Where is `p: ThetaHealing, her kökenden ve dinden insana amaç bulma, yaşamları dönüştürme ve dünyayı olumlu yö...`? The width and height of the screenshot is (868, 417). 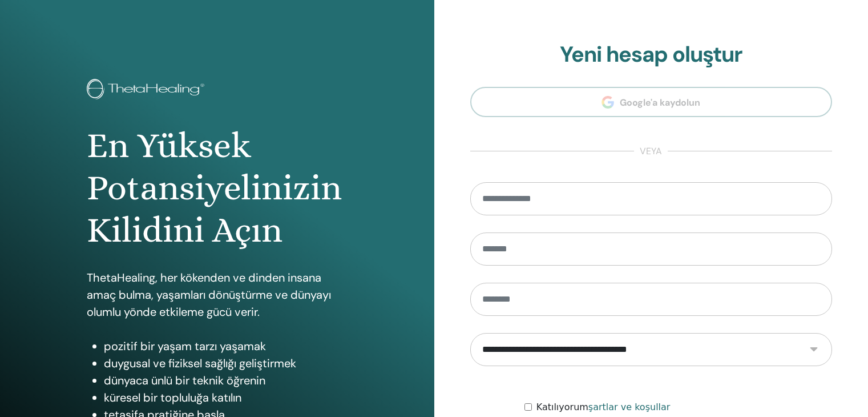
p: ThetaHealing, her kökenden ve dinden insana amaç bulma, yaşamları dönüştürme ve dünyayı olumlu yö... is located at coordinates (217, 295).